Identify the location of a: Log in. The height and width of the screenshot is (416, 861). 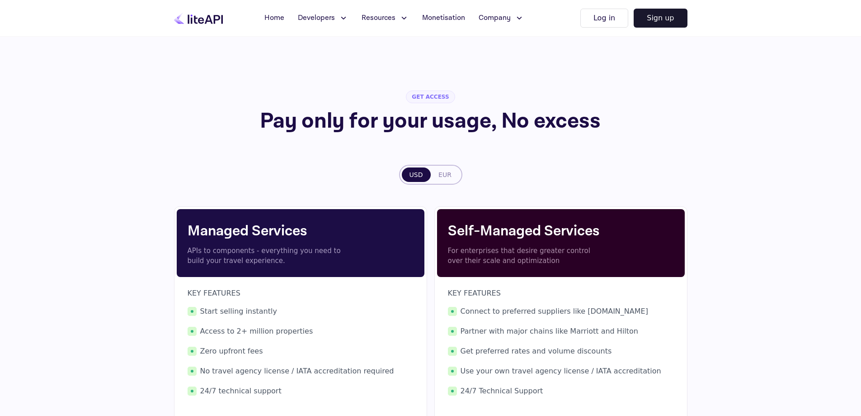
(605, 18).